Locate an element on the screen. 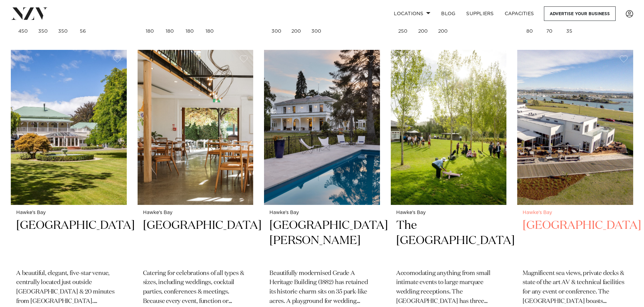 The height and width of the screenshot is (307, 644). p: Beautifully modernised Grade A Heritage Building (1882) has retained its historic charm sits on 3... is located at coordinates (322, 288).